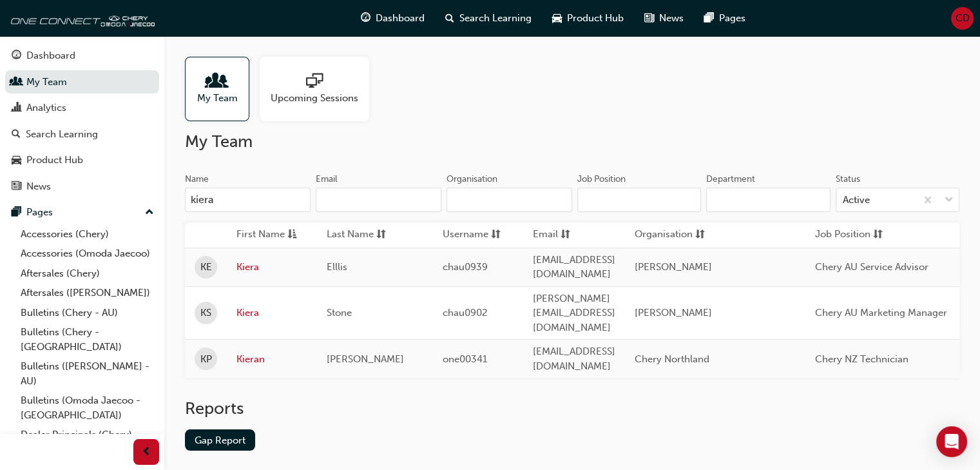 This screenshot has width=980, height=470. Describe the element at coordinates (82, 55) in the screenshot. I see `a: Dashboard` at that location.